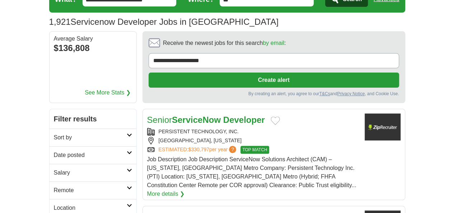 This screenshot has width=454, height=213. I want to click on span: $330,797, so click(198, 149).